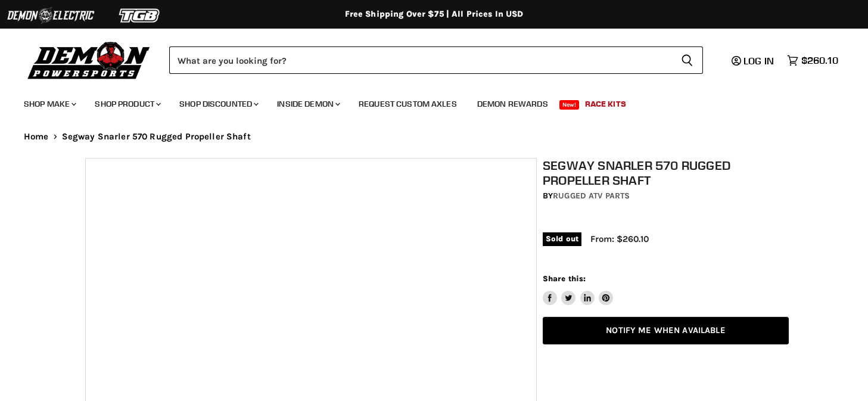  I want to click on ul: Main menu, so click(425, 101).